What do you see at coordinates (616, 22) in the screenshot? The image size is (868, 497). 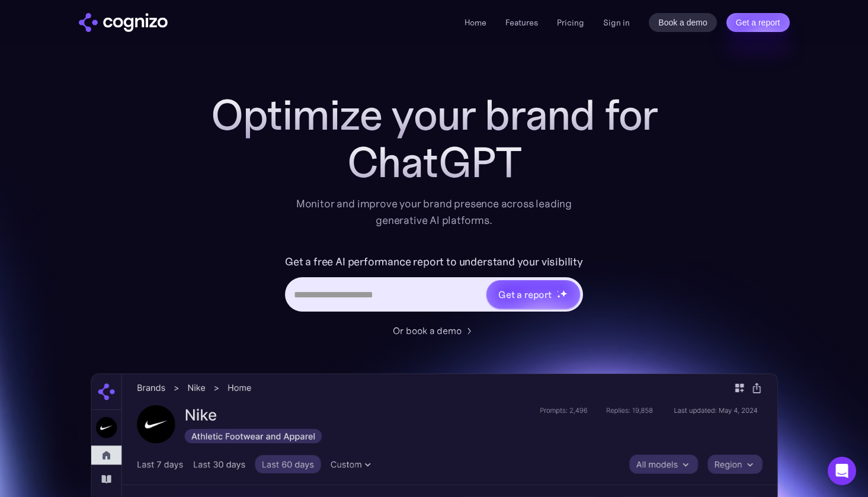 I see `a: Sign in` at bounding box center [616, 22].